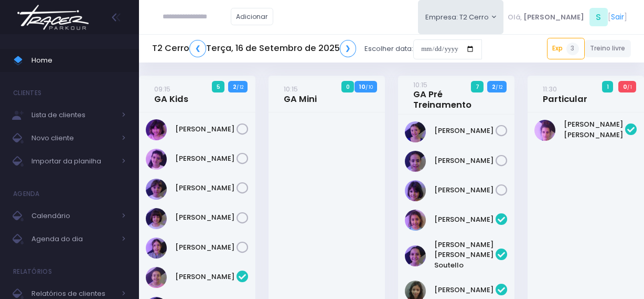 The height and width of the screenshot is (299, 644). What do you see at coordinates (363, 86) in the screenshot?
I see `strong: 10` at bounding box center [363, 86].